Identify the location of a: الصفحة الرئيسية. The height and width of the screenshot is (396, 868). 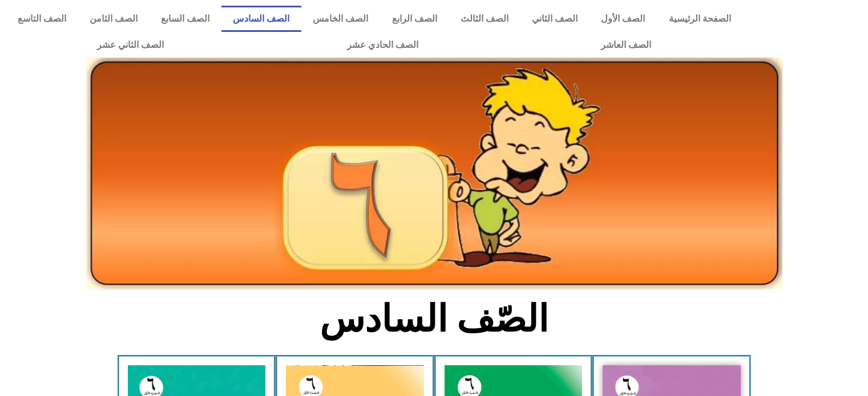
(700, 19).